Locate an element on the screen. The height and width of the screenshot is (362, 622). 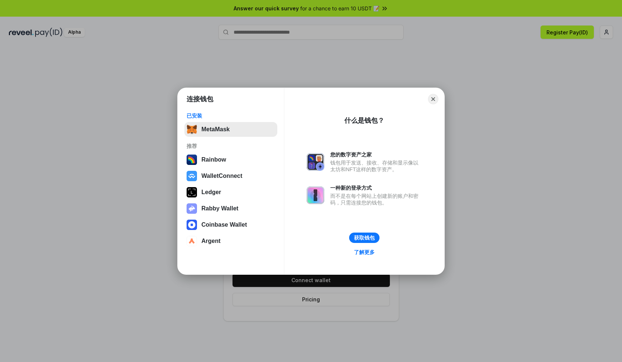
div: Coinbase Wallet is located at coordinates (224, 225).